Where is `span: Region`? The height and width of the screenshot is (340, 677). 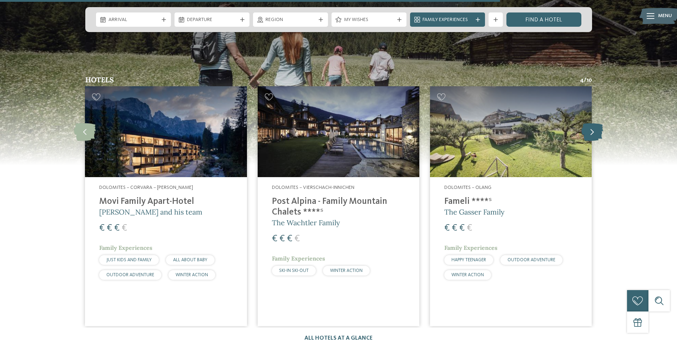 span: Region is located at coordinates (290, 20).